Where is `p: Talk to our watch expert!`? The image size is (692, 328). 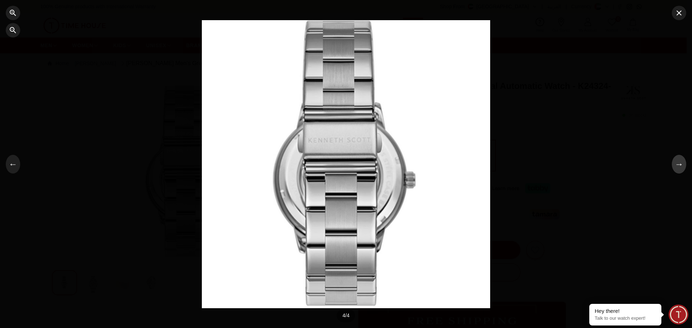 p: Talk to our watch expert! is located at coordinates (626, 319).